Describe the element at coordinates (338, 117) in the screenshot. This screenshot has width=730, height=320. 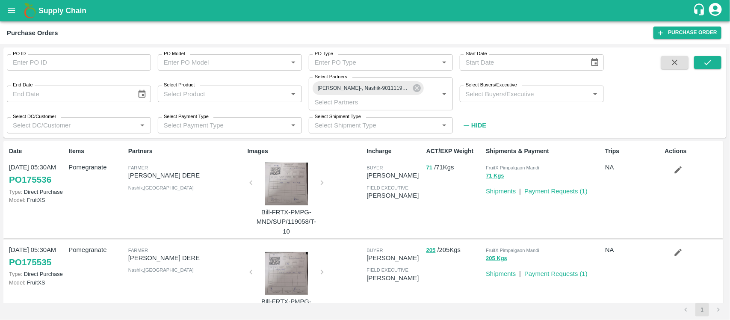
I see `label: Select Shipment Type` at that location.